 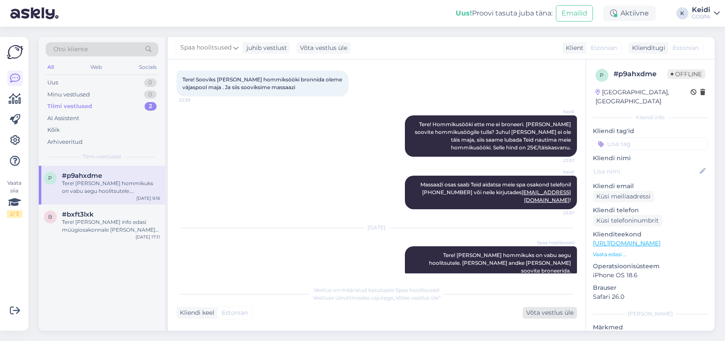 I want to click on p: Brauser, so click(x=650, y=288).